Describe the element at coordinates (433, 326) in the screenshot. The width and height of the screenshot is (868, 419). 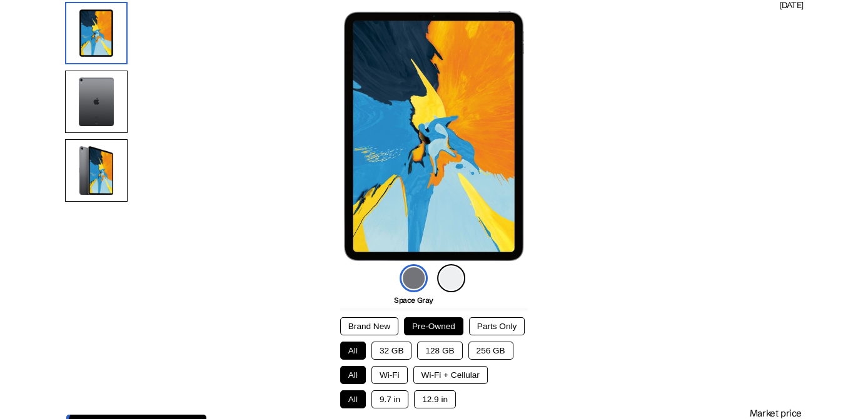
I see `button: Pre-Owned` at that location.